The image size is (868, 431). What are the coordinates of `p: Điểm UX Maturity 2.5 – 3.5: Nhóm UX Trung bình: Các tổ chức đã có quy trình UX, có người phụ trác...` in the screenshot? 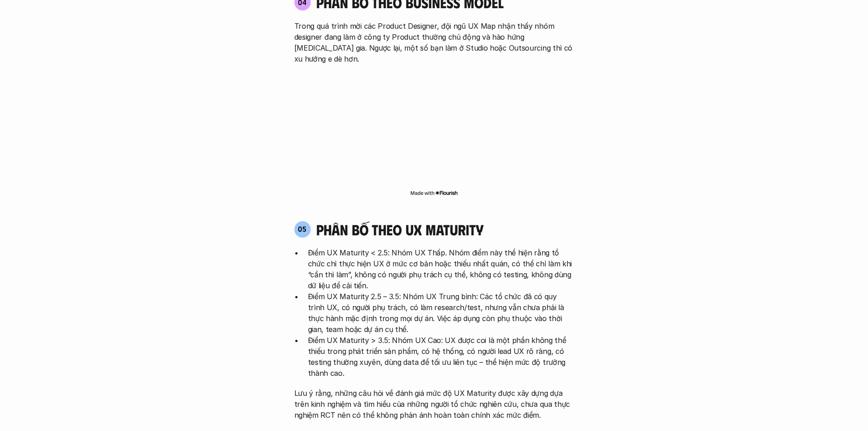 It's located at (441, 312).